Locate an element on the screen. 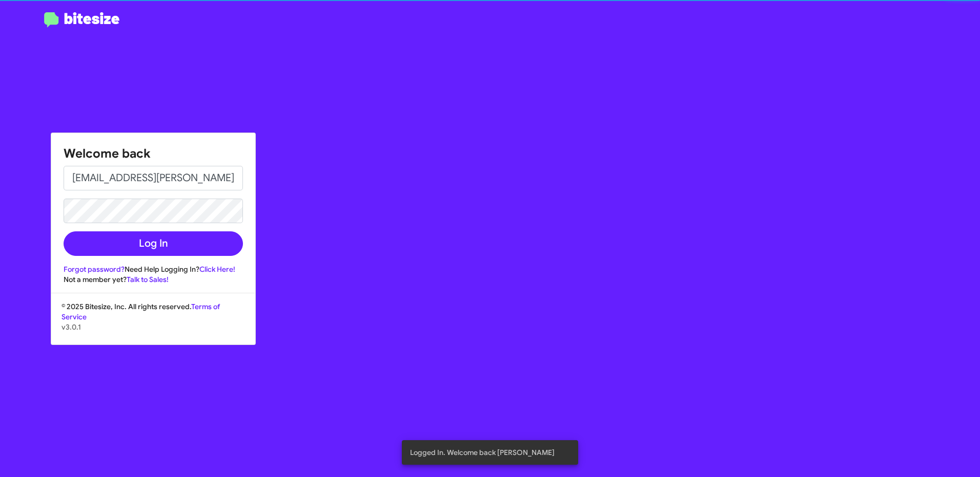  a: Forgot password? is located at coordinates (94, 269).